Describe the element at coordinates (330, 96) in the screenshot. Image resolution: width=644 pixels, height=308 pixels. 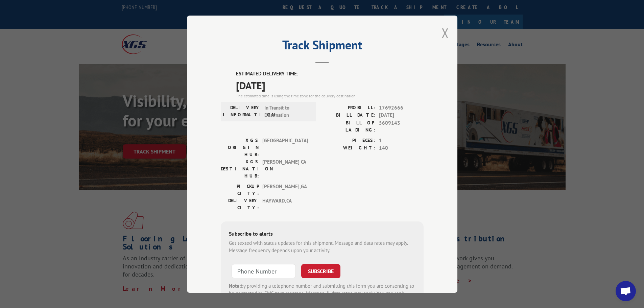
I see `div: The estimated time is using the time zone for the delivery destination.` at that location.